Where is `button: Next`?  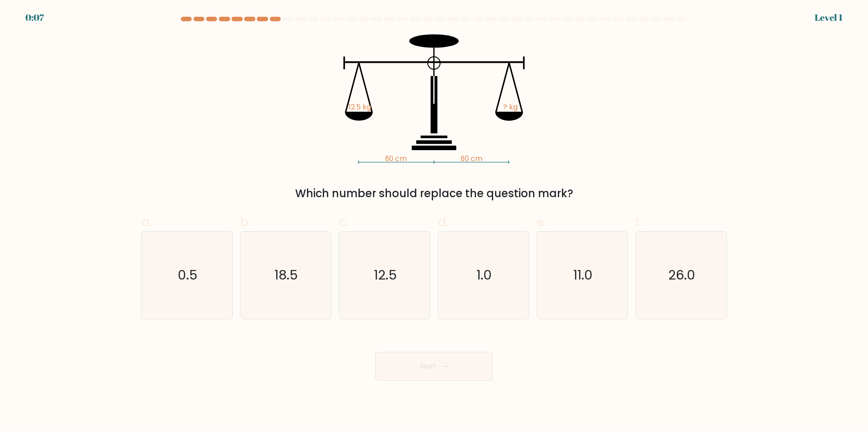
button: Next is located at coordinates (434, 366).